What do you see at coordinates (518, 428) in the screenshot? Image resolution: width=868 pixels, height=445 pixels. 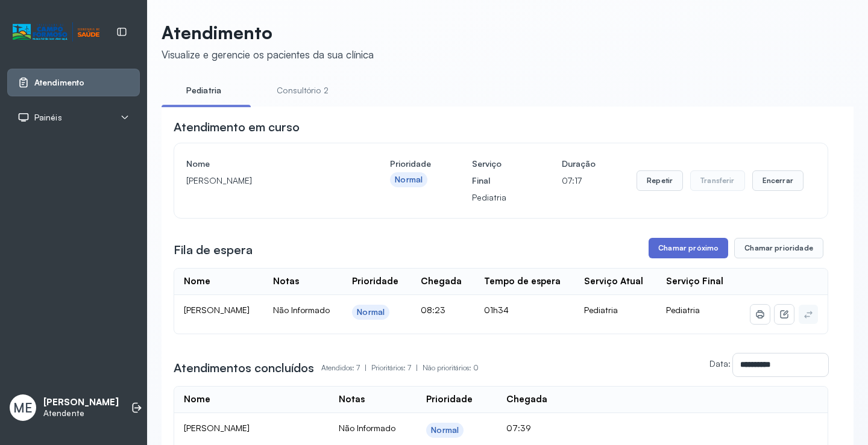 I see `span: 07:39` at bounding box center [518, 428].